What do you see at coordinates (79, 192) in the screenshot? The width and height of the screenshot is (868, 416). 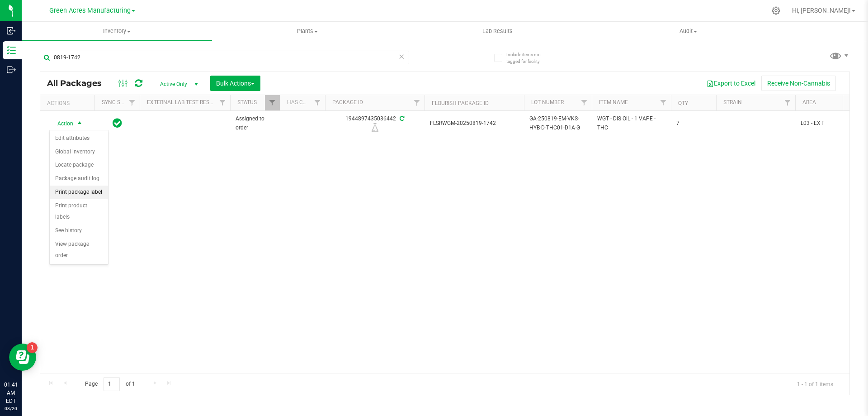 I see `li: Print package label` at bounding box center [79, 192].